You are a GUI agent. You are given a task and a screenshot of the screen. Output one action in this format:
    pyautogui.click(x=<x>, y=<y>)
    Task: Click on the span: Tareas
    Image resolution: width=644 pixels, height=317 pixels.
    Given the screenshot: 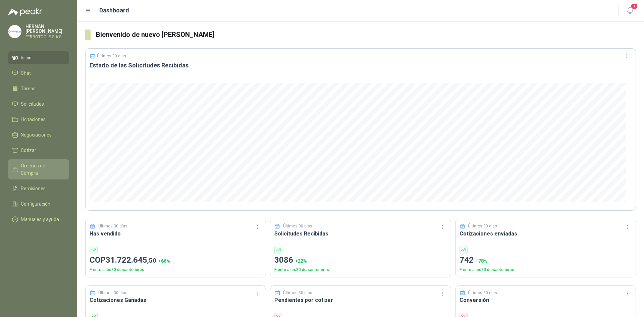 What is the action you would take?
    pyautogui.click(x=28, y=89)
    